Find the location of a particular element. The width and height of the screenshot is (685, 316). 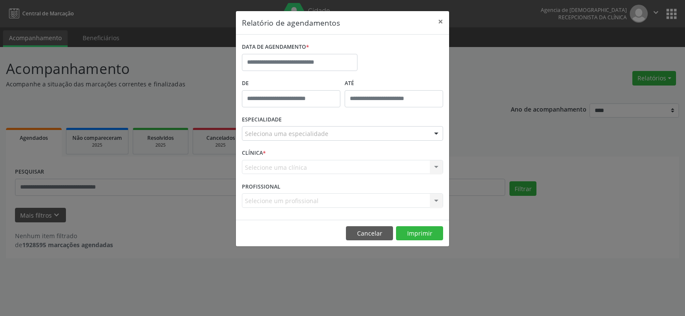

label: ESPECIALIDADE is located at coordinates (262, 120).